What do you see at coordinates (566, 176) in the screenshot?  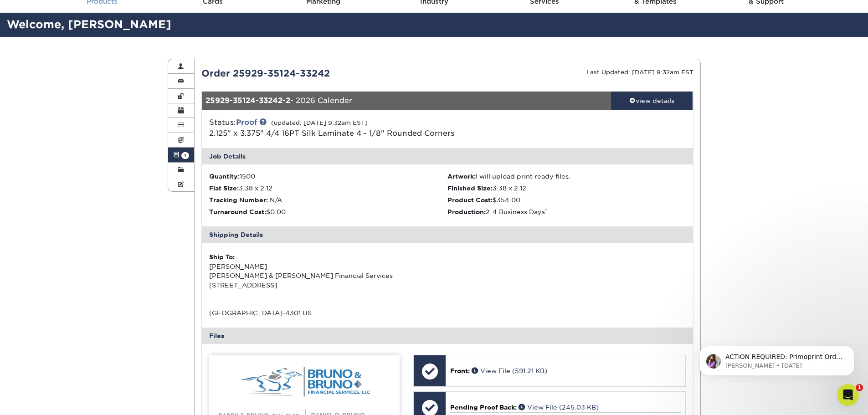 I see `li: I will upload print ready files.` at bounding box center [566, 176].